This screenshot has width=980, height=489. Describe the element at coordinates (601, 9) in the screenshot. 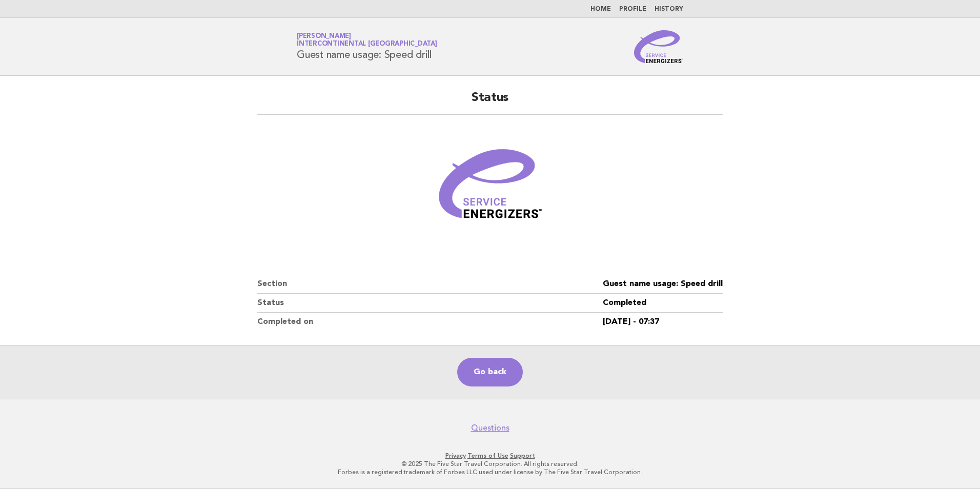

I see `a: Home` at that location.